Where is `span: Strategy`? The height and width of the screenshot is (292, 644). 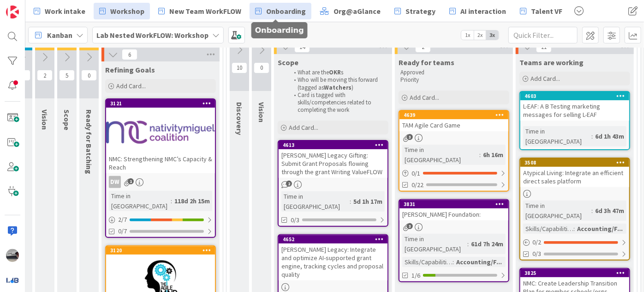
span: Strategy is located at coordinates (420, 11).